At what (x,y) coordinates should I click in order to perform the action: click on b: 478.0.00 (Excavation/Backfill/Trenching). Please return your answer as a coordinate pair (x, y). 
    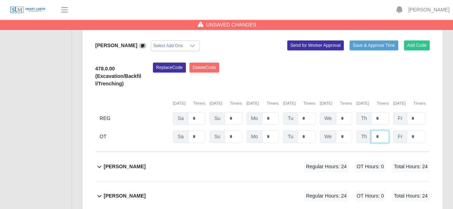
    Looking at the image, I should click on (118, 76).